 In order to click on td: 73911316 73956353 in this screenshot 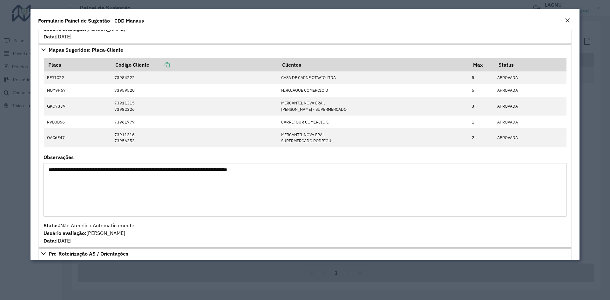, I will do `click(194, 138)`.